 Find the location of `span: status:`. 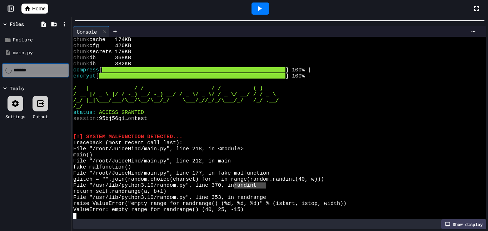

span: status: is located at coordinates (84, 113).